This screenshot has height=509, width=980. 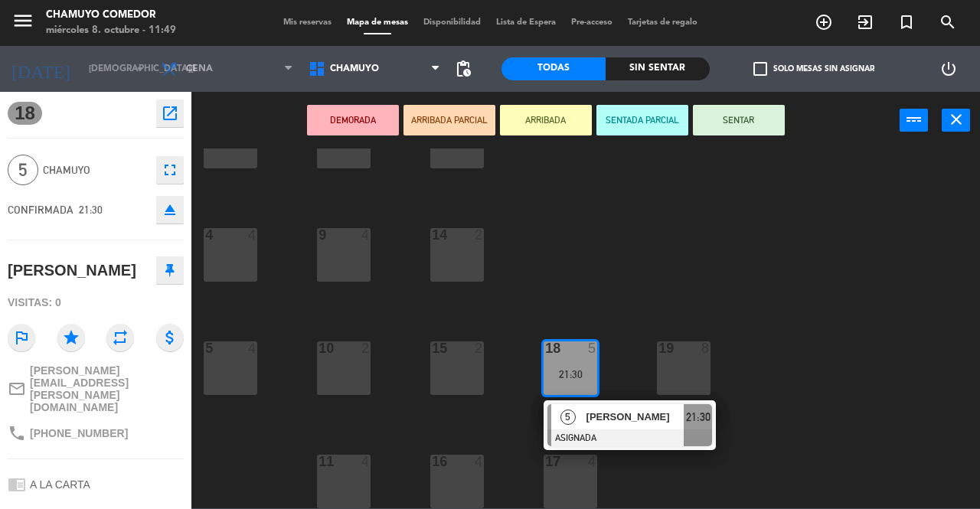 I want to click on i: search, so click(x=948, y=22).